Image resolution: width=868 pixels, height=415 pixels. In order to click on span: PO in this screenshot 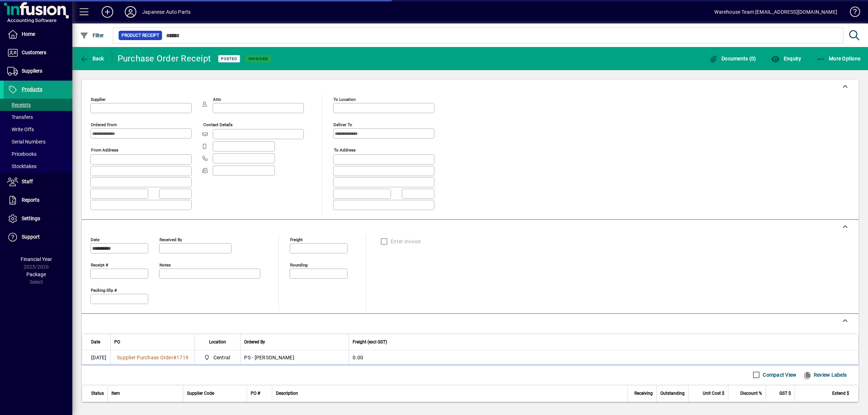, I will do `click(117, 342)`.